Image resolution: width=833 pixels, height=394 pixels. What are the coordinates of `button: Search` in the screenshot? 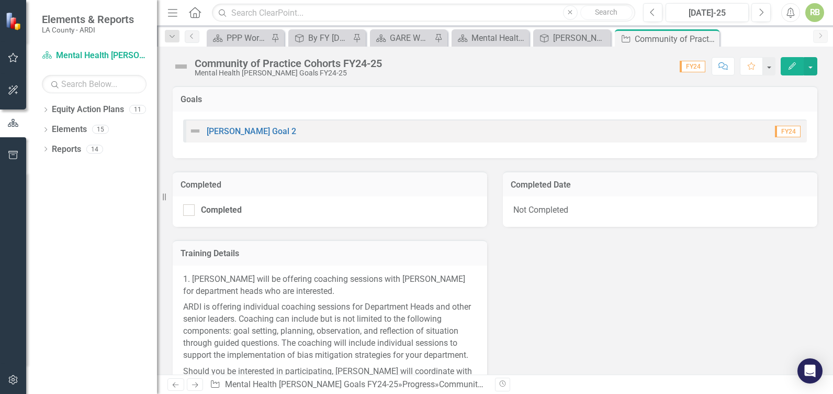 It's located at (607, 13).